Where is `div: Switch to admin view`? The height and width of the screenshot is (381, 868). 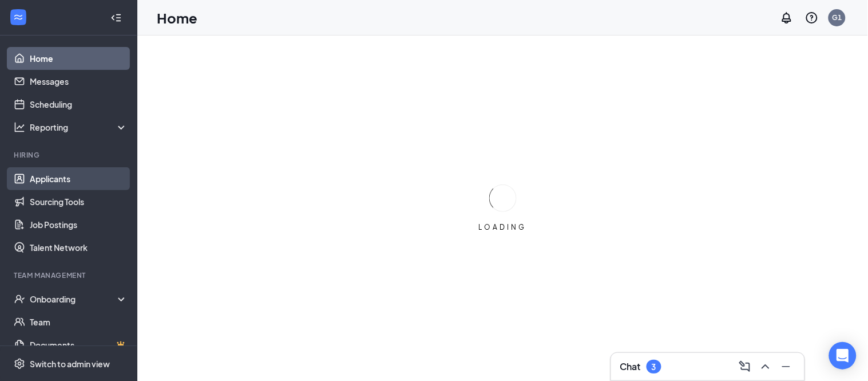
div: Switch to admin view is located at coordinates (70, 364).